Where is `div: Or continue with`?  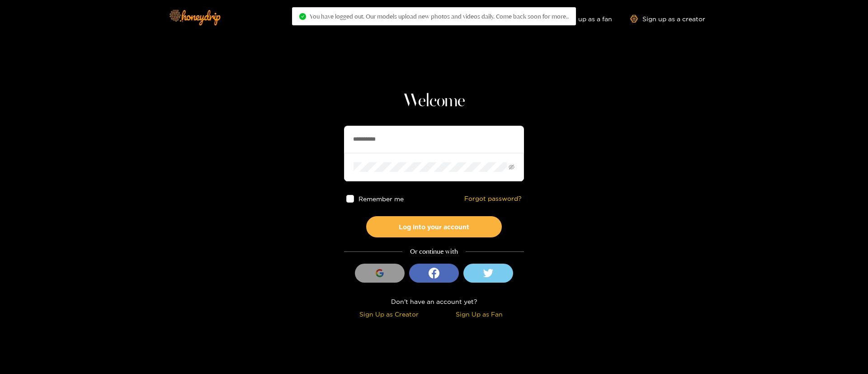 div: Or continue with is located at coordinates (434, 252).